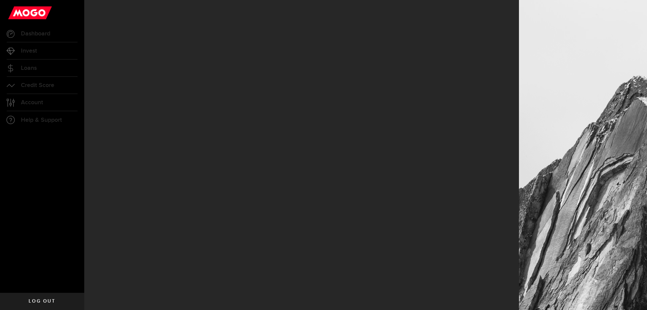 The image size is (647, 310). I want to click on span: Dashboard, so click(35, 34).